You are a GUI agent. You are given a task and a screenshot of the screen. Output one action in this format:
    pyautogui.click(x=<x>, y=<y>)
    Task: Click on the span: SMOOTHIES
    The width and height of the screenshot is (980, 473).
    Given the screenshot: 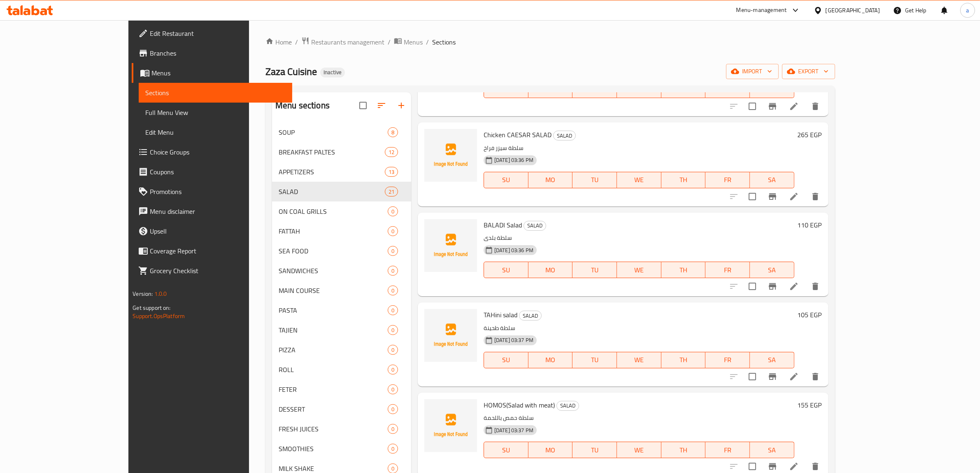 What is the action you would take?
    pyautogui.click(x=333, y=449)
    